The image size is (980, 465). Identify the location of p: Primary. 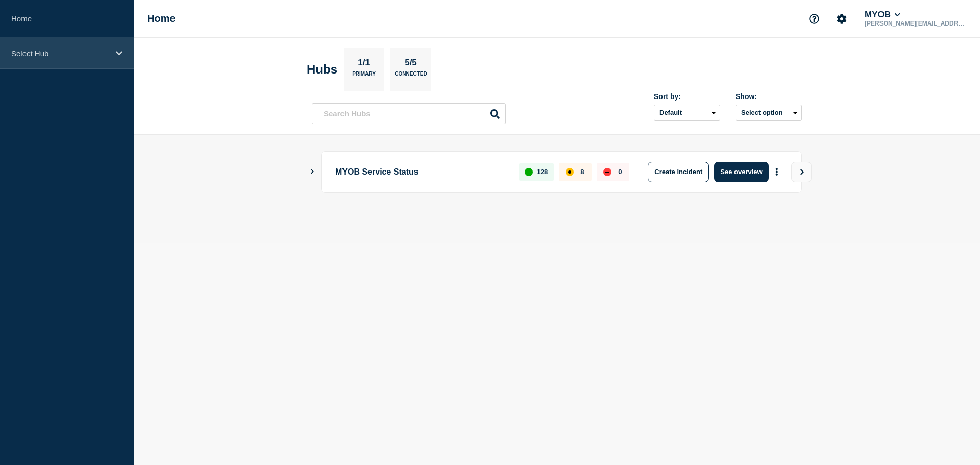
(364, 76).